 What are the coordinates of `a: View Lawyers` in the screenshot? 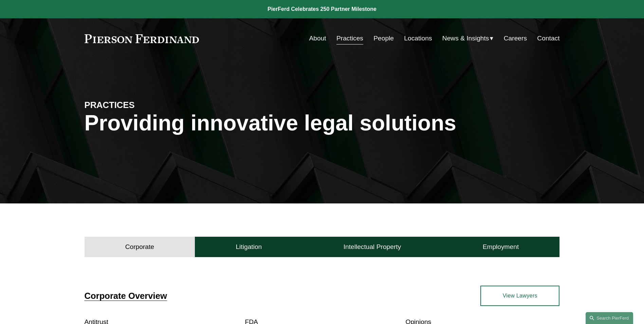 It's located at (520, 296).